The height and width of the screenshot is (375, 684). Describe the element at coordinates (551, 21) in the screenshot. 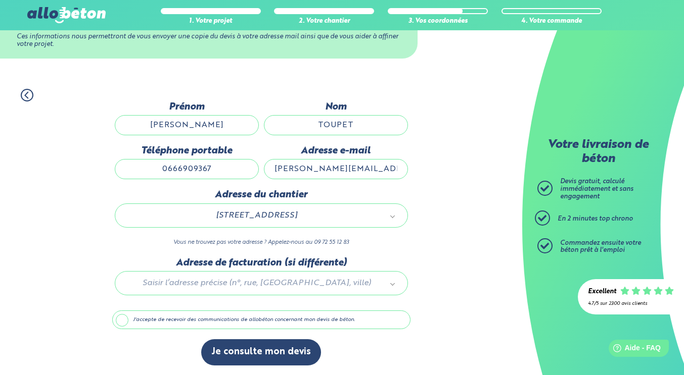

I see `div: 4. Votre commande` at that location.